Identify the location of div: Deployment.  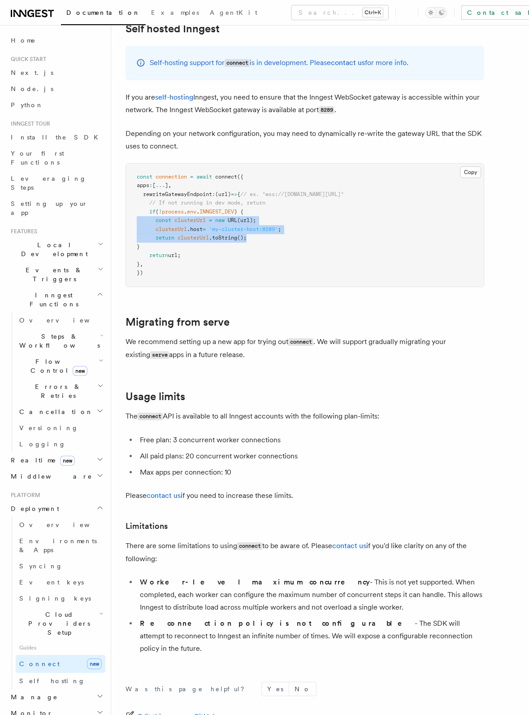
(56, 603).